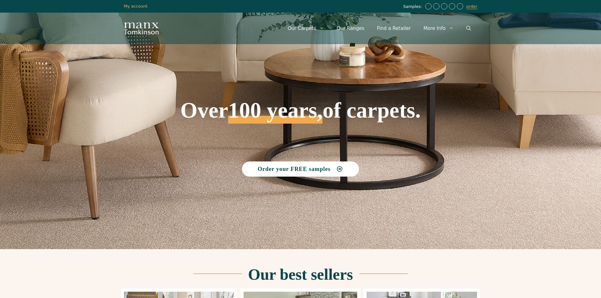  I want to click on nav: Primary, so click(379, 28).